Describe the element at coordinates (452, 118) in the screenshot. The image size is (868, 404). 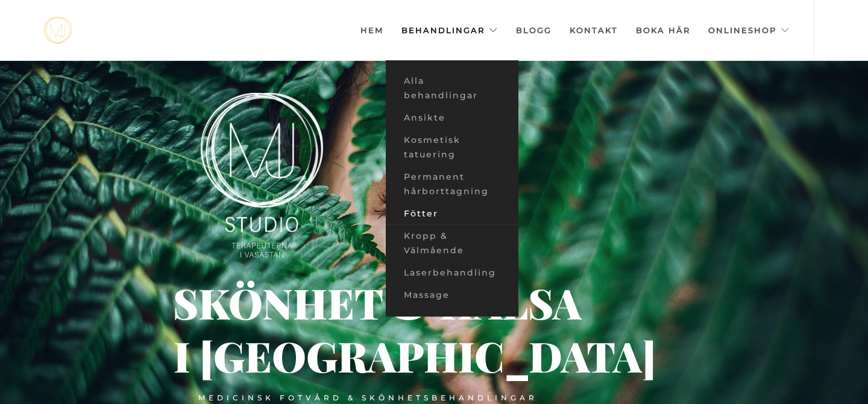
I see `a: Ansikte` at that location.